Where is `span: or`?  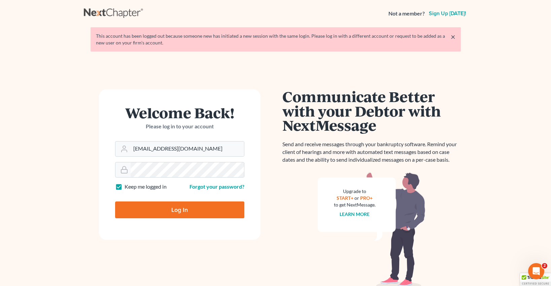 span: or is located at coordinates (357, 197).